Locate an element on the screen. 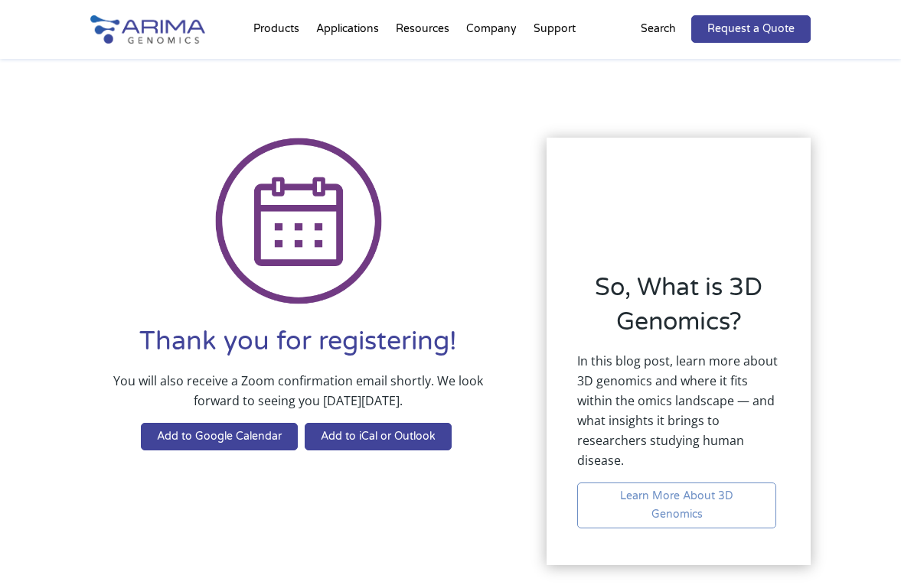 This screenshot has height=588, width=901. a: Request a Quote is located at coordinates (751, 29).